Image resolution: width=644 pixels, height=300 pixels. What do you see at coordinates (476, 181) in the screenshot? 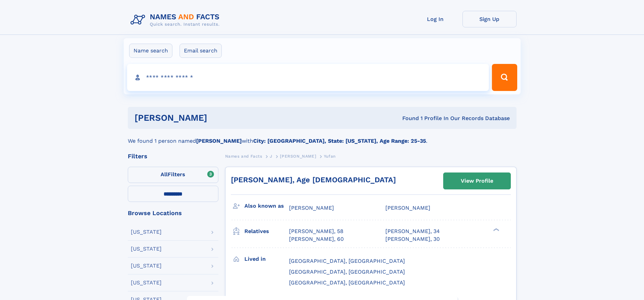
I see `a: View Profile` at bounding box center [476, 181].